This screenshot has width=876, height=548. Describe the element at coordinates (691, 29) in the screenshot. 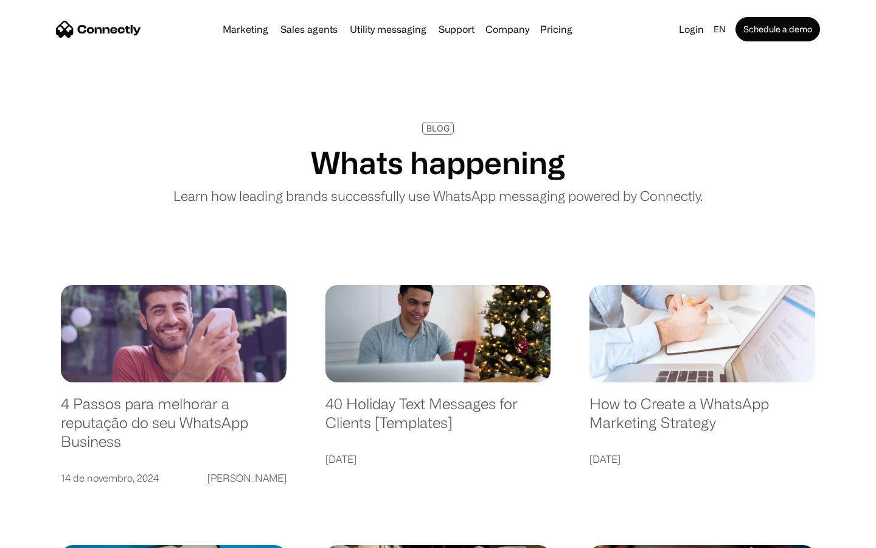

I see `a: Login` at that location.